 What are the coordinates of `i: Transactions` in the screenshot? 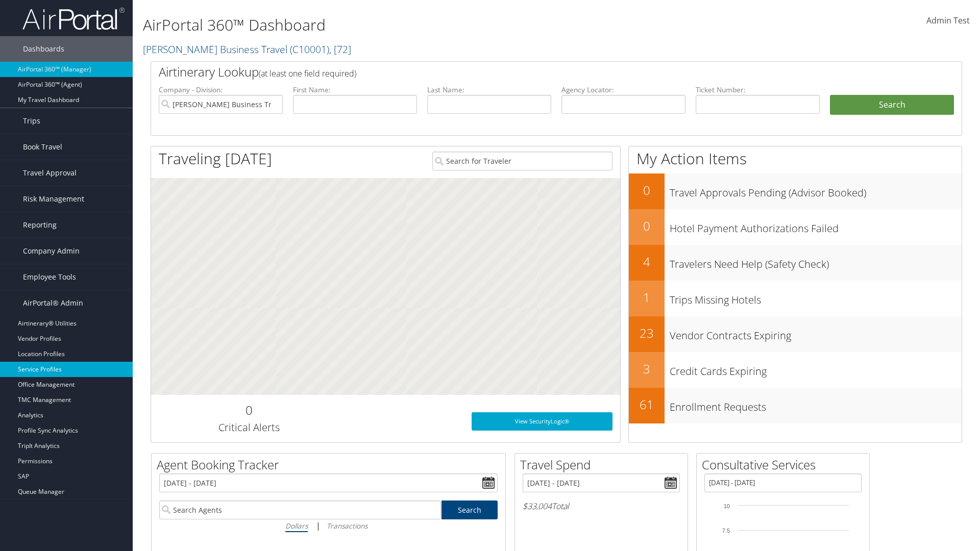 It's located at (347, 525).